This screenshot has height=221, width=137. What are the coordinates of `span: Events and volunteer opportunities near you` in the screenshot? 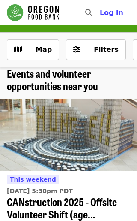 It's located at (52, 79).